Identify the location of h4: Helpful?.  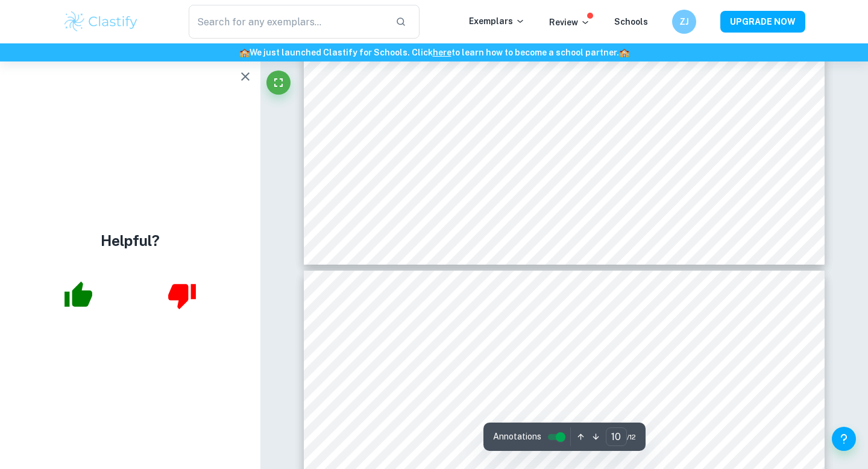
(130, 241).